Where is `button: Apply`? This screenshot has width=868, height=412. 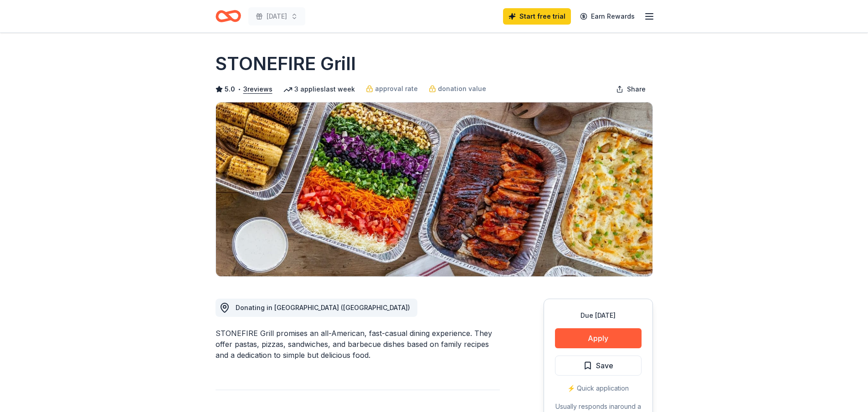
button: Apply is located at coordinates (598, 339).